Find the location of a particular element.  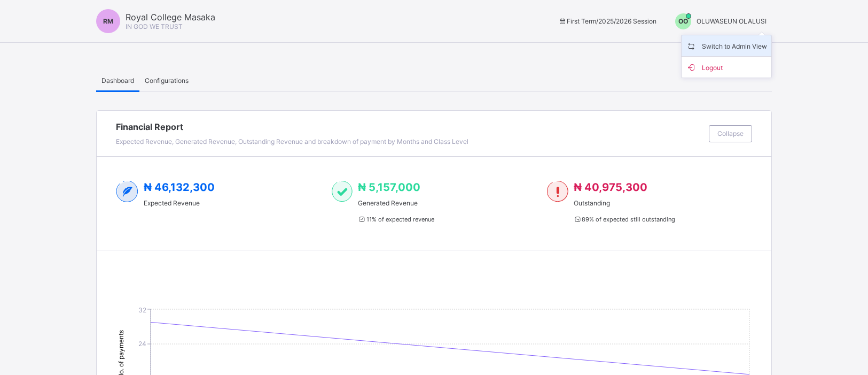

span: session/term information is located at coordinates (607, 21).